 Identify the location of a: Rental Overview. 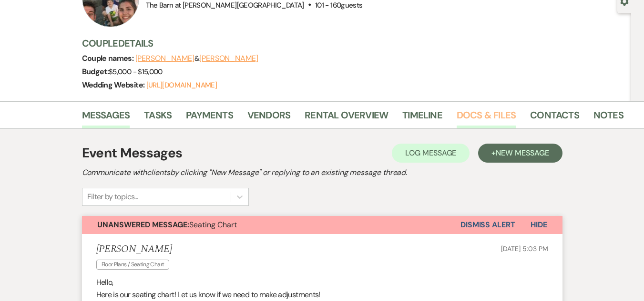
(346, 118).